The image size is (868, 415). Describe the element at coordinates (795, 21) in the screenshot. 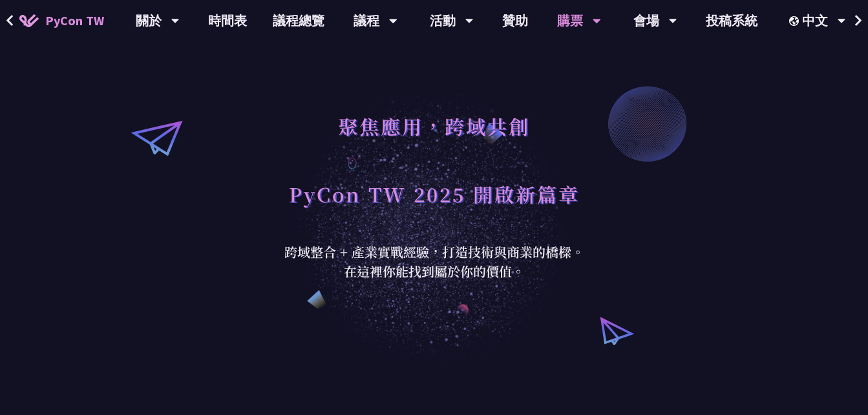

I see `img: Locale Icon` at that location.